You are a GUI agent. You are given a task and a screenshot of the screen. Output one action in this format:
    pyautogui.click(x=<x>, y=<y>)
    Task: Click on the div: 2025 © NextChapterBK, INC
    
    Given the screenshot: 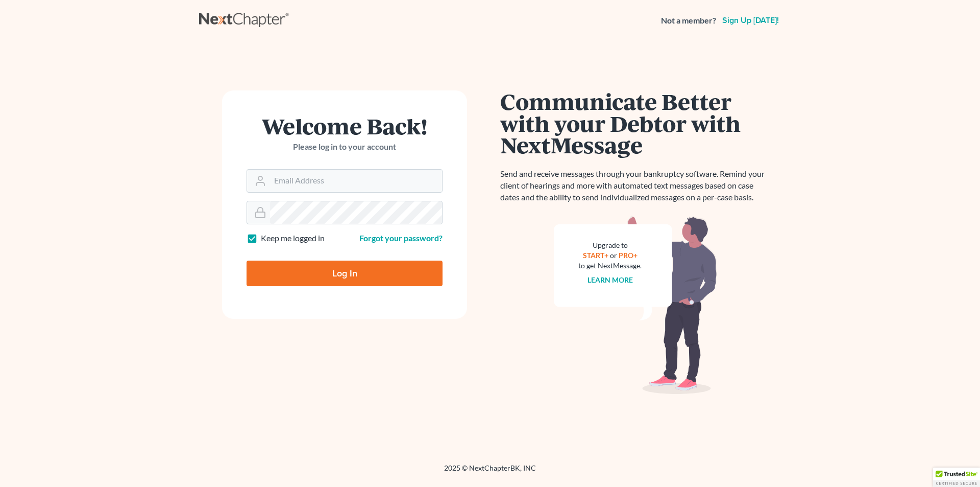 What is the action you would take?
    pyautogui.click(x=490, y=472)
    